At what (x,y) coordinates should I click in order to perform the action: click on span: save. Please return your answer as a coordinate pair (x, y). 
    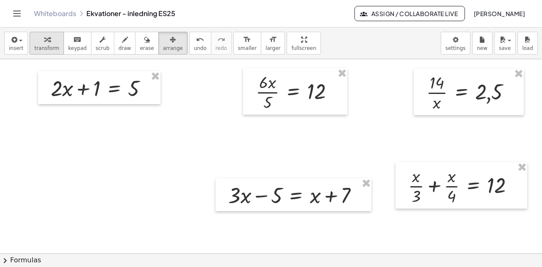
    Looking at the image, I should click on (504, 48).